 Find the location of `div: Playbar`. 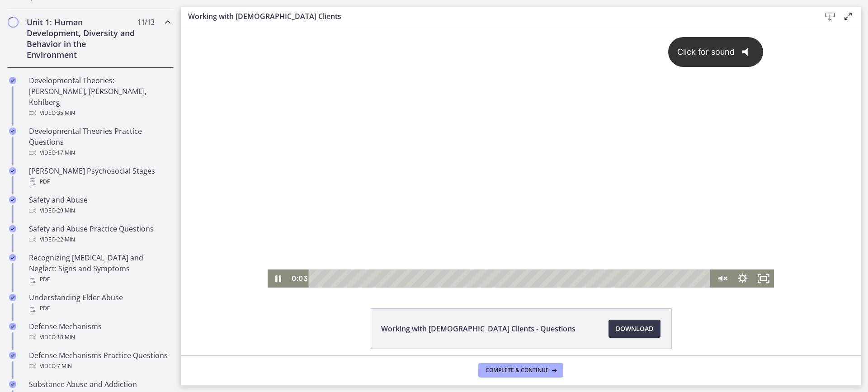

div: Playbar is located at coordinates (330, 252).